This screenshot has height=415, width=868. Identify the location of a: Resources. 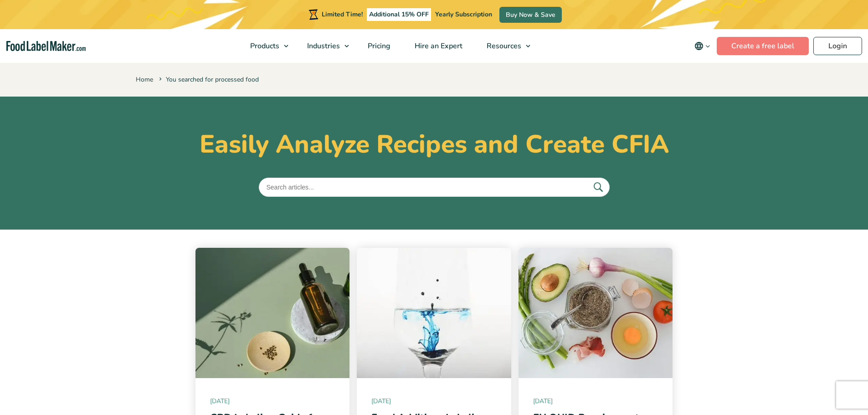
(505, 46).